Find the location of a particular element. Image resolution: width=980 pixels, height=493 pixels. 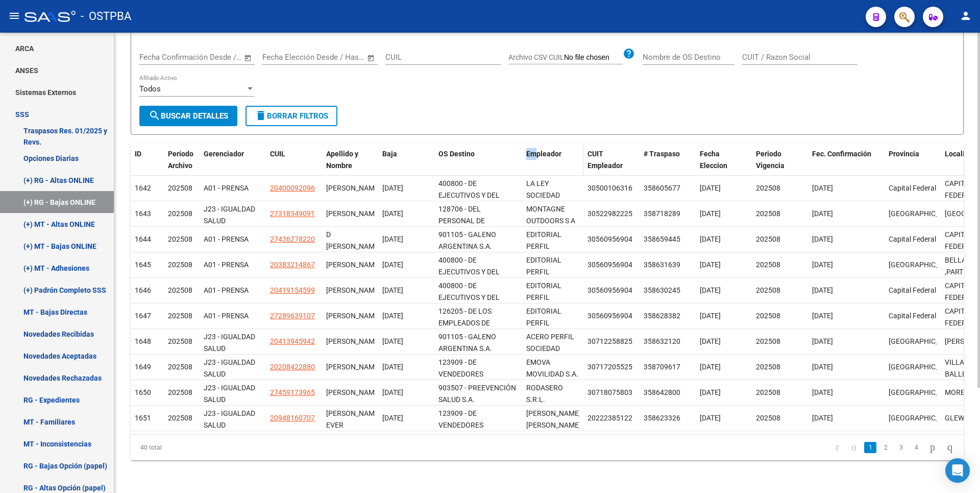

span: 30718075803 is located at coordinates (609, 392).